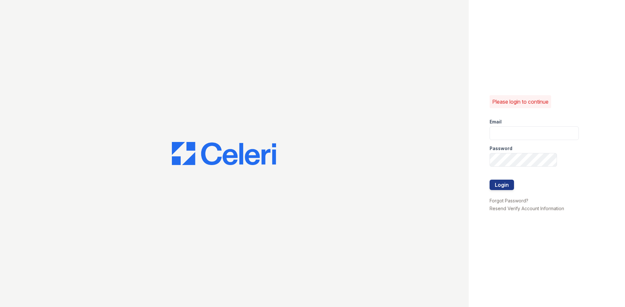  What do you see at coordinates (224, 154) in the screenshot?
I see `img: CE_Logo_Blue-a8612792a0a2168367f1c8372b55b34899dd931a85d93a1a3d3e32e68fde9ad4.png` at bounding box center [224, 154].